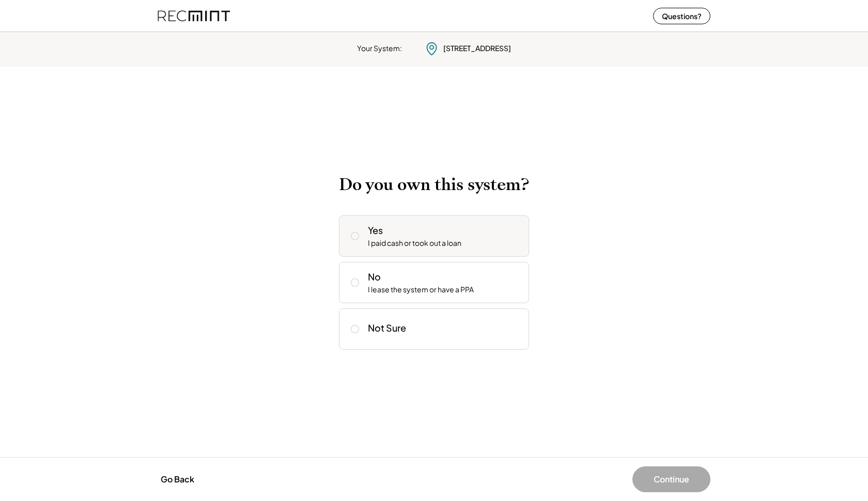 The image size is (868, 501). I want to click on button: Go Back, so click(177, 479).